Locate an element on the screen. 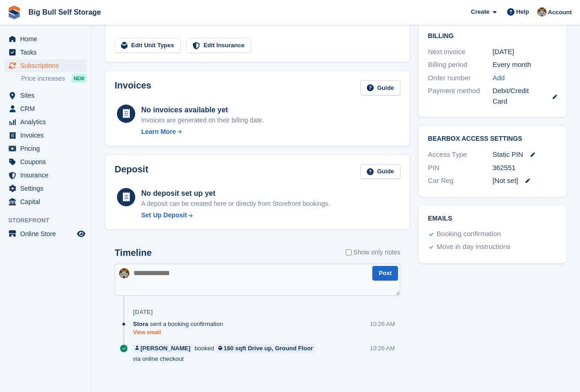 The image size is (580, 392). a: Set Up Deposit is located at coordinates (236, 215).